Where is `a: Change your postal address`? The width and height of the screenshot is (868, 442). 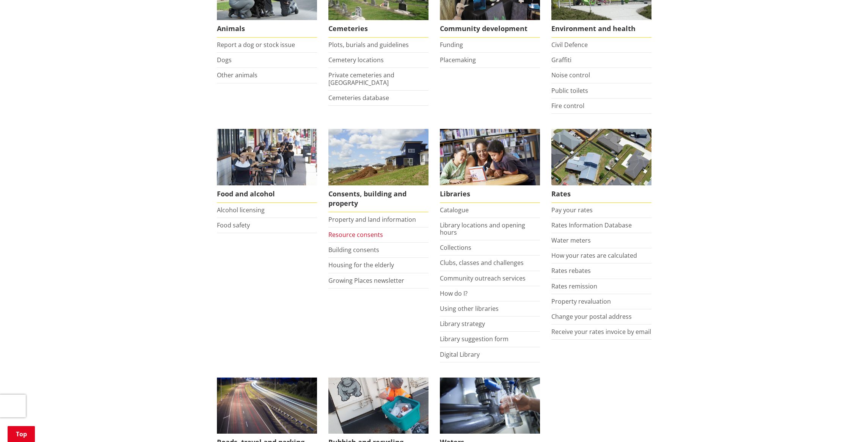
a: Change your postal address is located at coordinates (591, 316).